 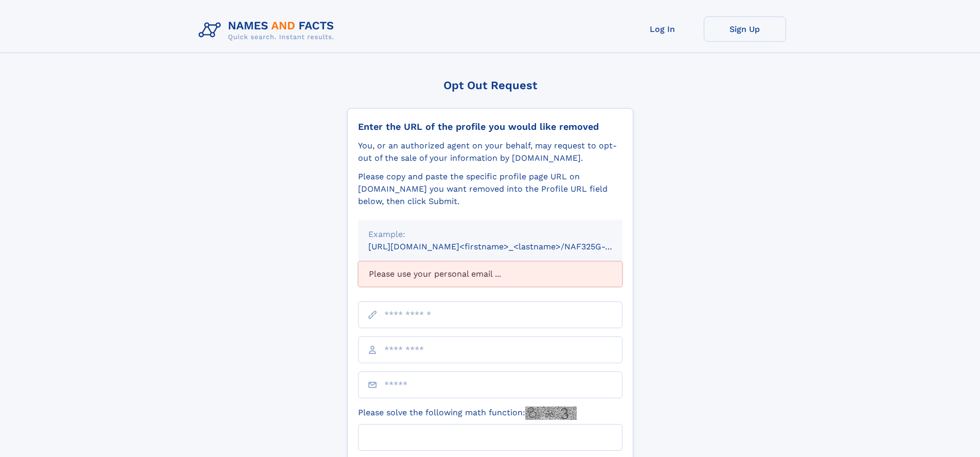 I want to click on div: Please use your personal email ..., so click(x=490, y=274).